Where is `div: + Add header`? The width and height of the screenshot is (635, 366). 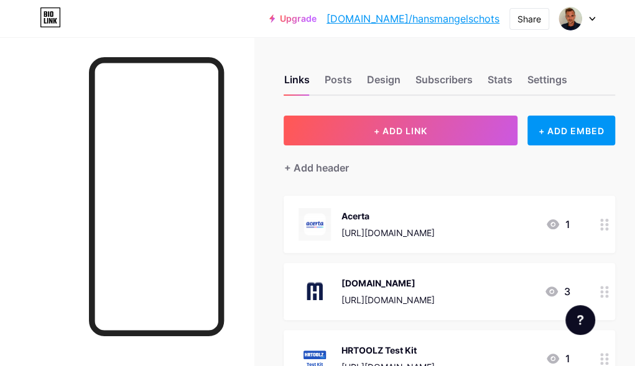 div: + Add header is located at coordinates (316, 168).